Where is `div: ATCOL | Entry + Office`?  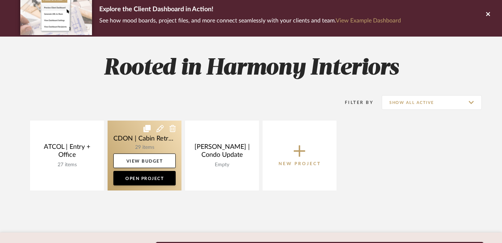
div: ATCOL | Entry + Office is located at coordinates (67, 152).